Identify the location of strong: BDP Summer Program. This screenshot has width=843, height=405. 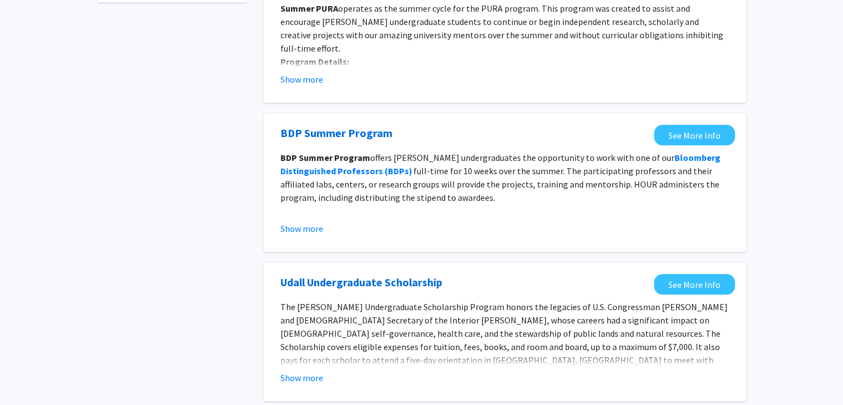
(326, 157).